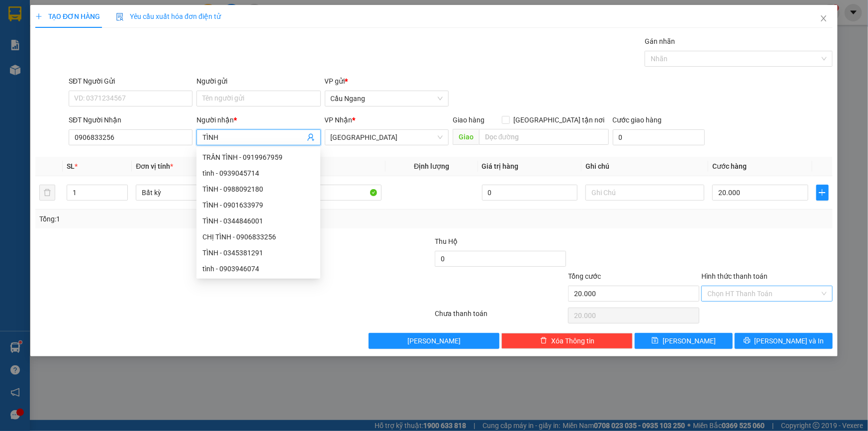  I want to click on span: TẠO ĐƠN HÀNG, so click(68, 16).